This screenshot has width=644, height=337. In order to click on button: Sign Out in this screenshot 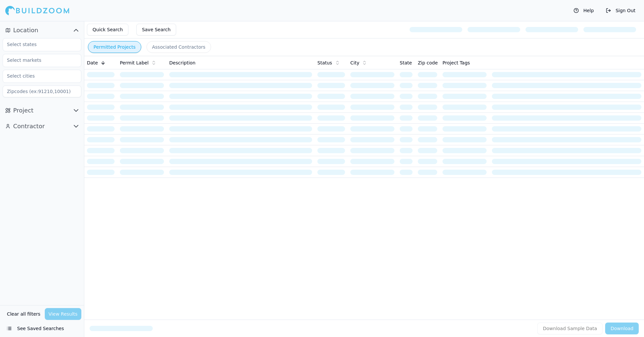, I will do `click(620, 11)`.